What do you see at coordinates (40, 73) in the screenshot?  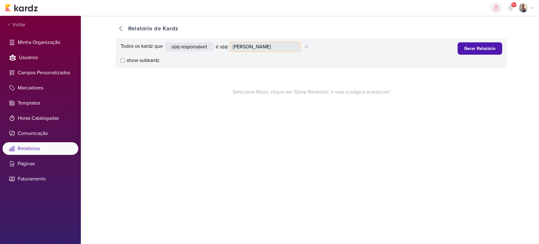 I see `li: Campos Personalizados` at bounding box center [40, 73].